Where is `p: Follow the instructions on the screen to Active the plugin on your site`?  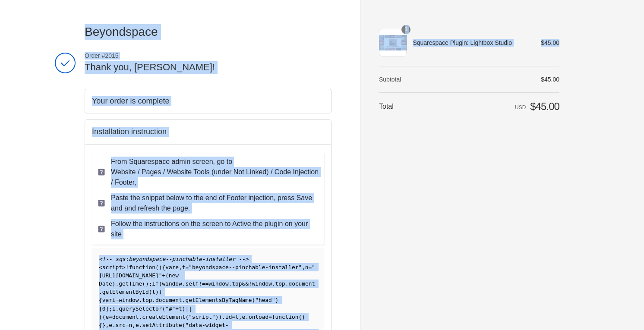
p: Follow the instructions on the screen to Active the plugin on your site is located at coordinates (215, 229).